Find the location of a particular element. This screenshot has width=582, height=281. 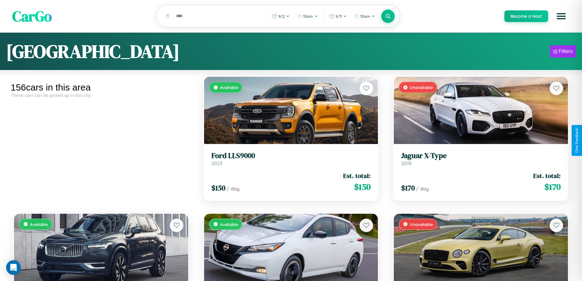

span: CarGo is located at coordinates (32, 16).